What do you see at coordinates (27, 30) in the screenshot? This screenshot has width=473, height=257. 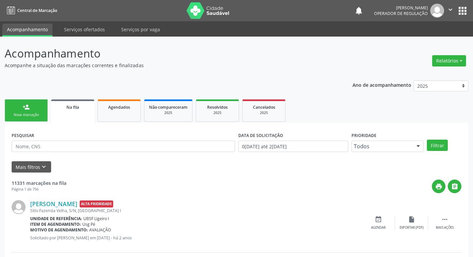 I see `a: Acompanhamento` at bounding box center [27, 30].